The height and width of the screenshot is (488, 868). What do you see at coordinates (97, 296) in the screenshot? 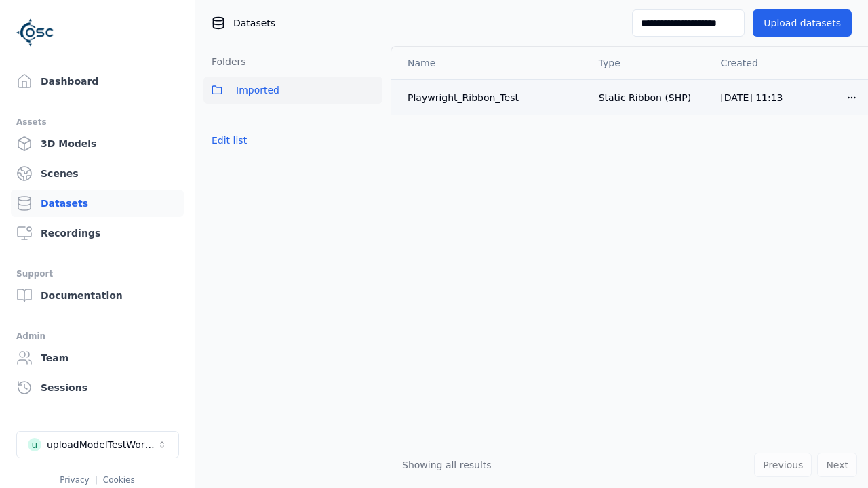
I see `a: Documentation` at bounding box center [97, 296].